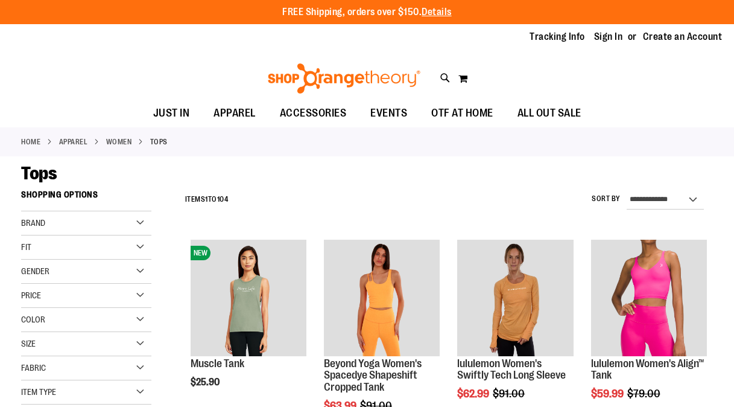 The image size is (734, 407). Describe the element at coordinates (462, 113) in the screenshot. I see `span: OTF AT HOME` at that location.